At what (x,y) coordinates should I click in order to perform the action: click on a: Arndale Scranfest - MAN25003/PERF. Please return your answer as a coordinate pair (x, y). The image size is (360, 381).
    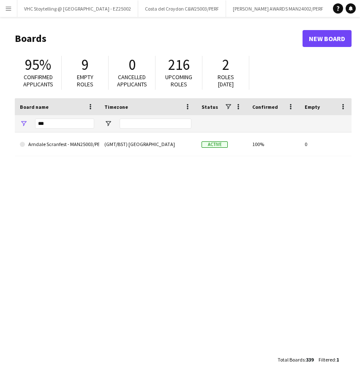
    Looking at the image, I should click on (57, 144).